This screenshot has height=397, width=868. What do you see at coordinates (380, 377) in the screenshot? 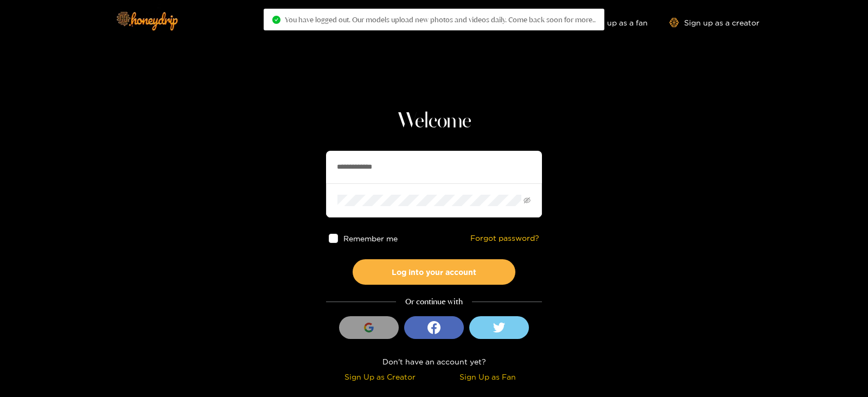
I see `div: Sign Up as Creator` at bounding box center [380, 377].